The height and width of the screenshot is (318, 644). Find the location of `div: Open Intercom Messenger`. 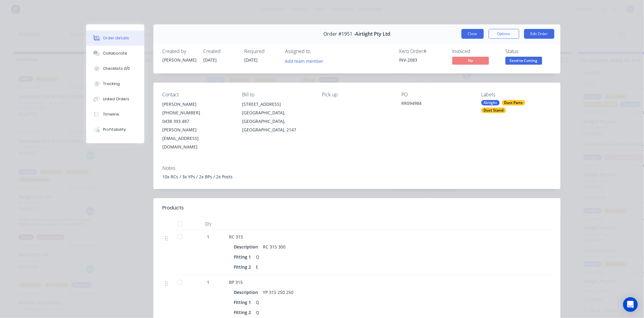

div: Open Intercom Messenger is located at coordinates (631, 305).